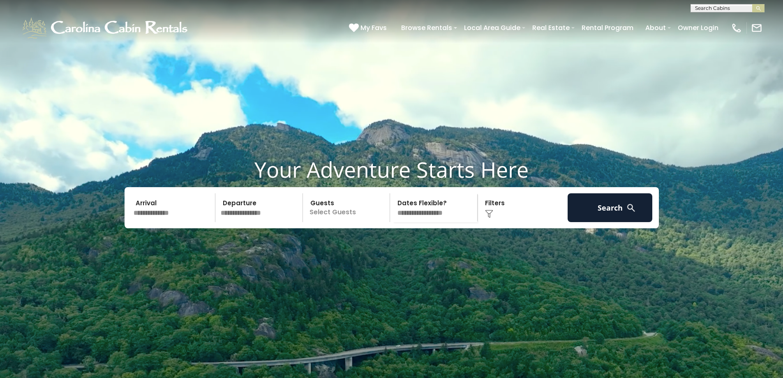 This screenshot has width=783, height=378. Describe the element at coordinates (374, 28) in the screenshot. I see `span: My Favs` at that location.